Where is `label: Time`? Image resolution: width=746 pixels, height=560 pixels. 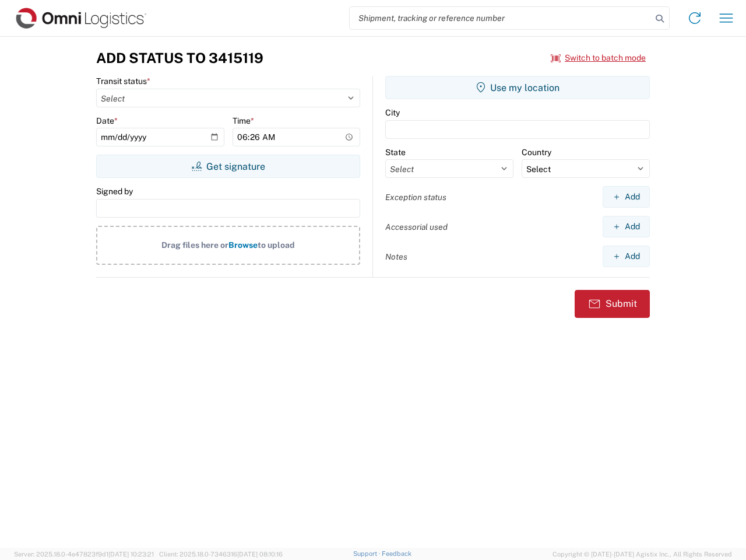 label: Time is located at coordinates (243, 121).